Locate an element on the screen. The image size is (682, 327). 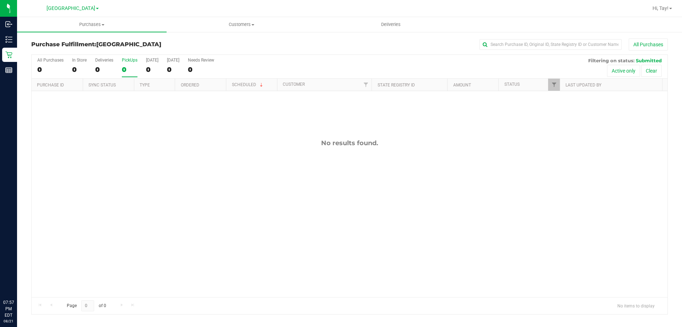
span: Deliveries is located at coordinates (391, 25).